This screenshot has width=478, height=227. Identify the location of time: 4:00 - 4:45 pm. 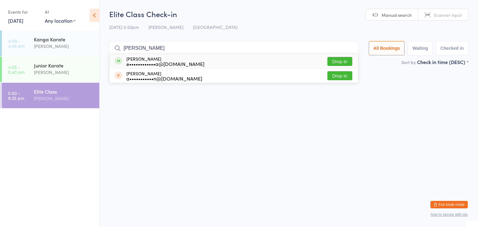
(16, 43).